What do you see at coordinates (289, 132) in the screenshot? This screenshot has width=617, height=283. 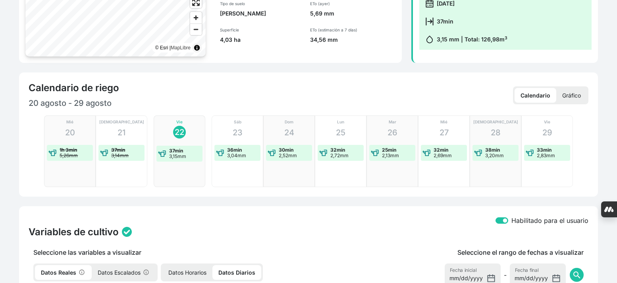 I see `p: 24` at bounding box center [289, 132].